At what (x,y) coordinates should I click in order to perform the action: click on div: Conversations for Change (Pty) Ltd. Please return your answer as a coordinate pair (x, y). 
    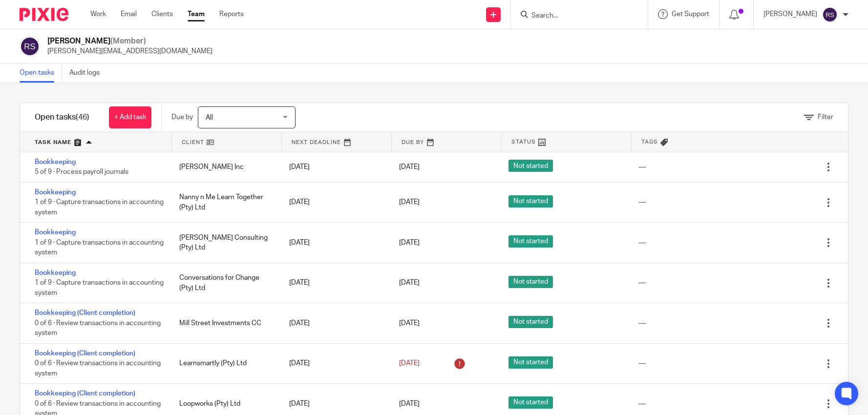
    Looking at the image, I should click on (225, 283).